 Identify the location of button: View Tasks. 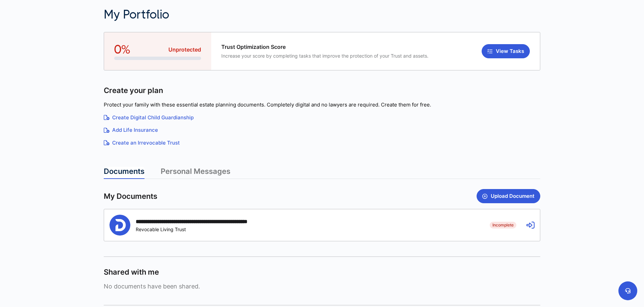
(506, 51).